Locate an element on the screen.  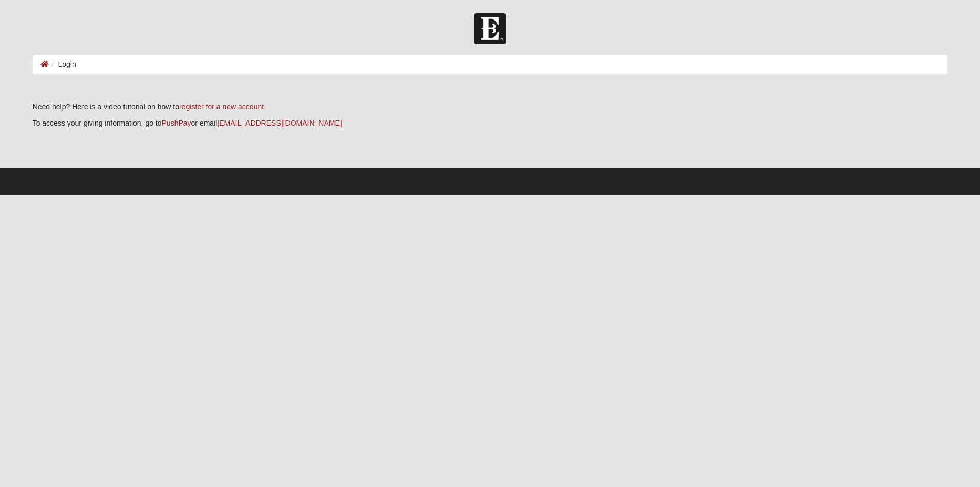
a: register for a new account is located at coordinates (221, 107).